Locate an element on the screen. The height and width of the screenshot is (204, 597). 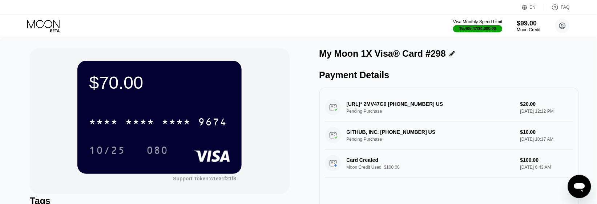
div: $99.00 is located at coordinates (529, 23).